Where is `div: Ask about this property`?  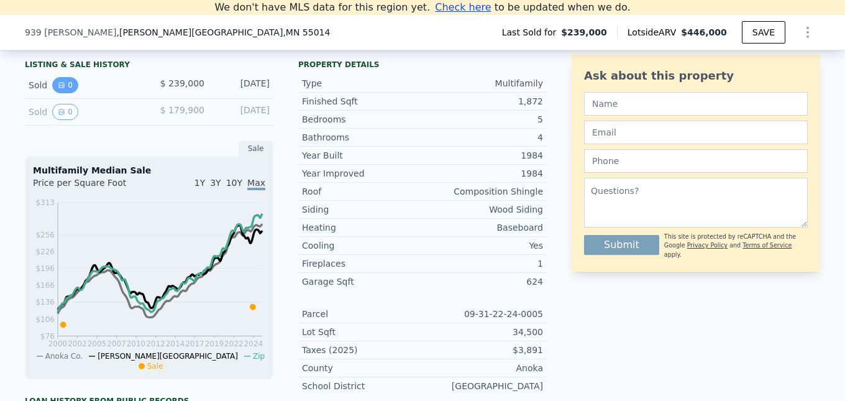
div: Ask about this property is located at coordinates (696, 76).